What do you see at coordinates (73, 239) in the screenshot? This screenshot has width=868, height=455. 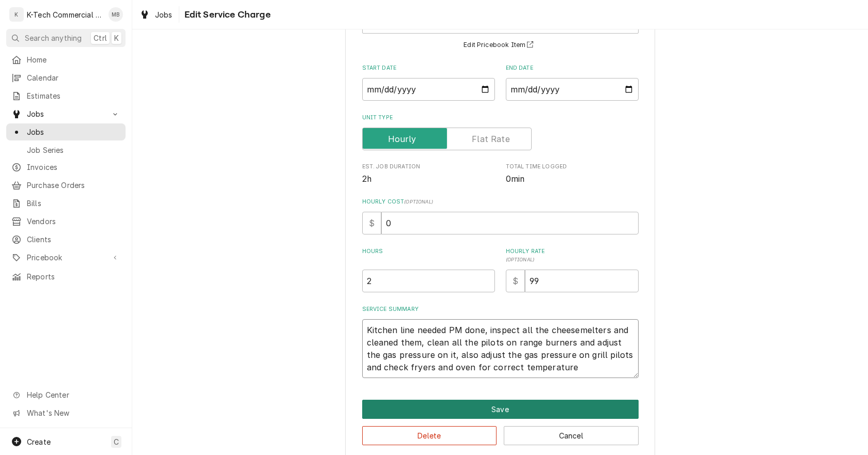 I see `span: Clients` at bounding box center [73, 239].